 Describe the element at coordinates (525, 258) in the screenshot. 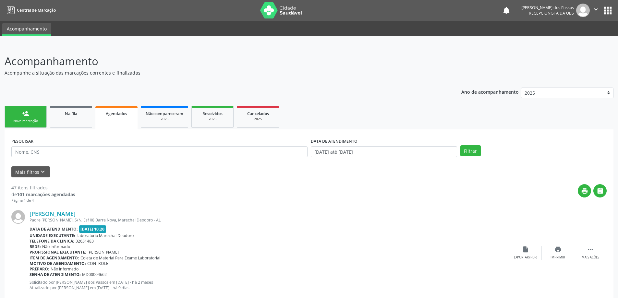

I see `div: Exportar (PDF)` at that location.